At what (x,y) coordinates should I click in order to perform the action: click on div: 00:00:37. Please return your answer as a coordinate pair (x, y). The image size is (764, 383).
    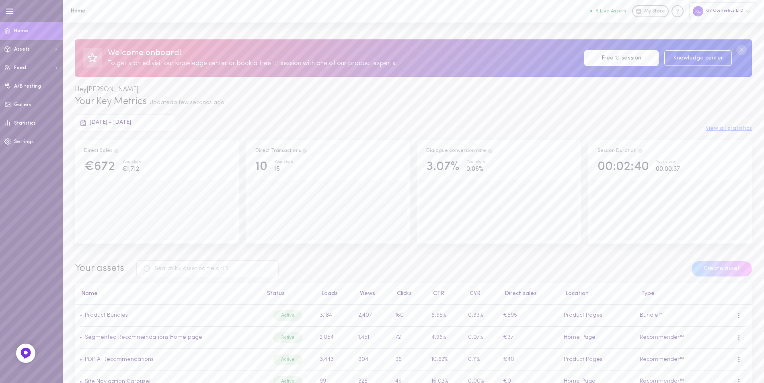
    Looking at the image, I should click on (668, 169).